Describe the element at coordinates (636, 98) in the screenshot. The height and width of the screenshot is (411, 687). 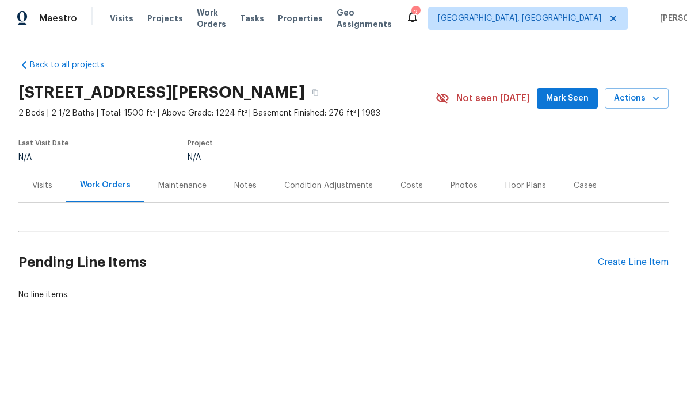
I see `span: Actions` at that location.